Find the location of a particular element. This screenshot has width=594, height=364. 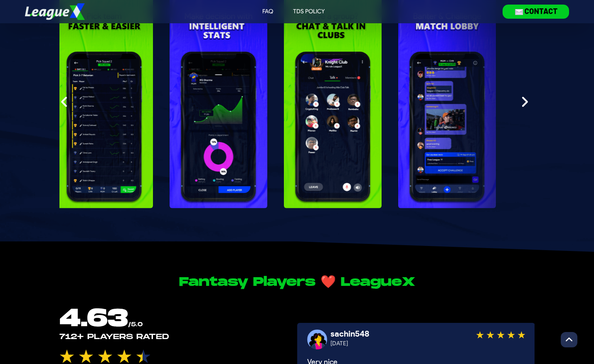

p: 712 + Players rated is located at coordinates (115, 337).